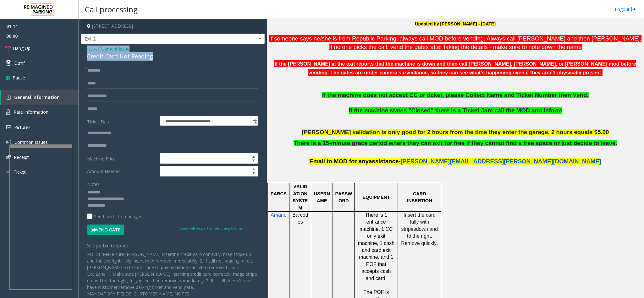  What do you see at coordinates (114, 49) in the screenshot?
I see `span: Payment Issue` at bounding box center [114, 49].